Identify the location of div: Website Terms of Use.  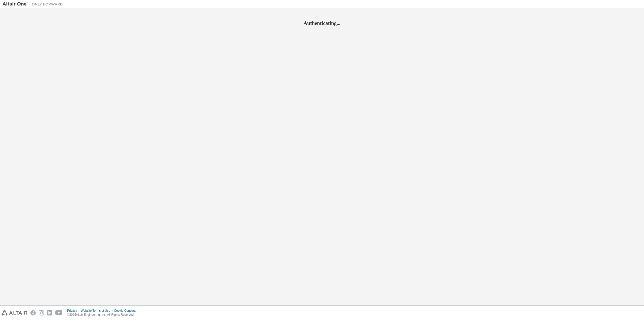
(97, 310).